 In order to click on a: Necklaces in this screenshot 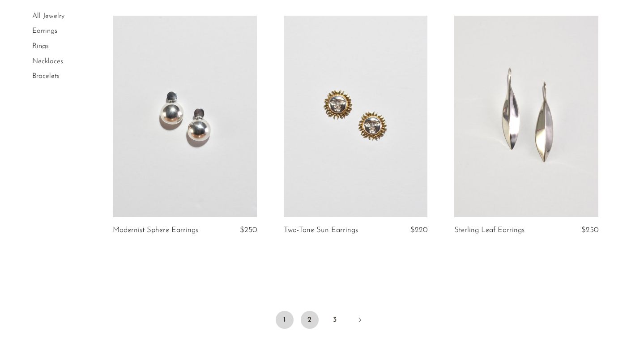, I will do `click(47, 62)`.